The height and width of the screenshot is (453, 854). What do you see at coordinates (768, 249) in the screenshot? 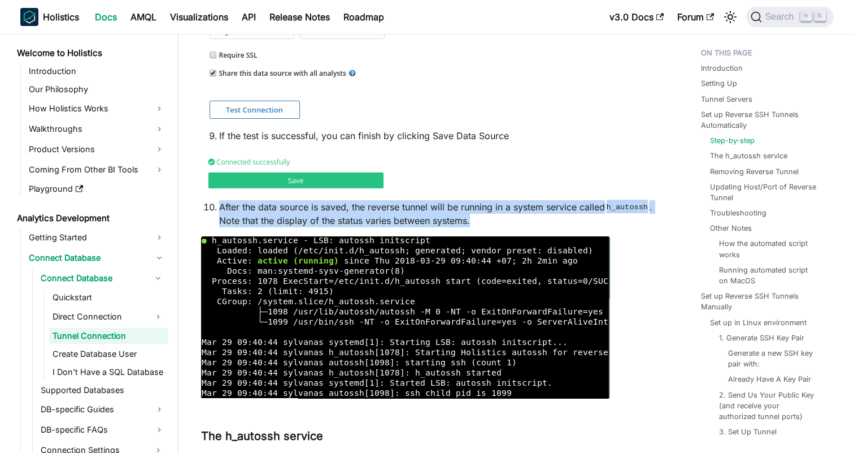
I see `a: How the automated script works` at bounding box center [768, 249].